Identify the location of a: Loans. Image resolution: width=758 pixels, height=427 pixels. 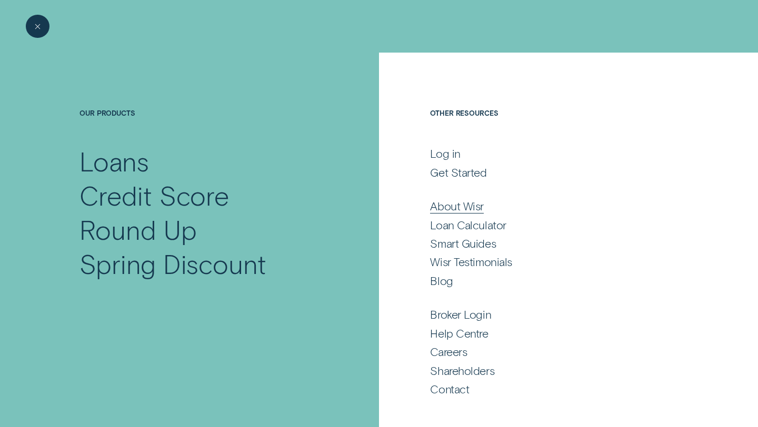
(202, 161).